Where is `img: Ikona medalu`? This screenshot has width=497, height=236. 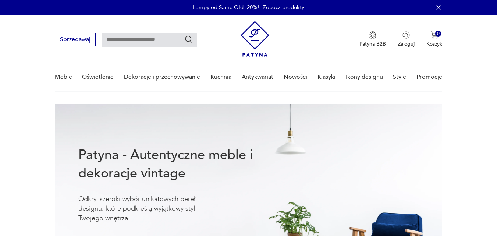 img: Ikona medalu is located at coordinates (373, 35).